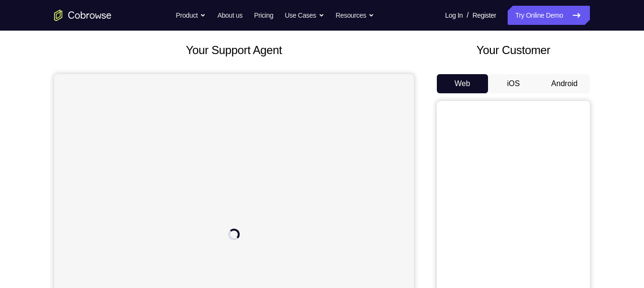 This screenshot has height=288, width=644. What do you see at coordinates (564, 84) in the screenshot?
I see `button: Android` at bounding box center [564, 84].